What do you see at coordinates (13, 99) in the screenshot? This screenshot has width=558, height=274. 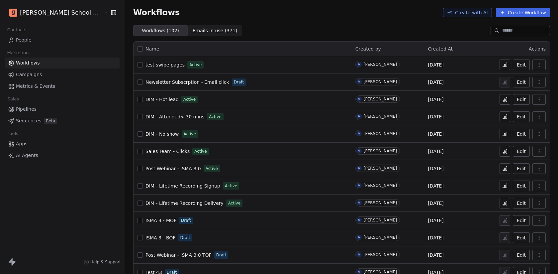 I see `span: Sales` at bounding box center [13, 99].